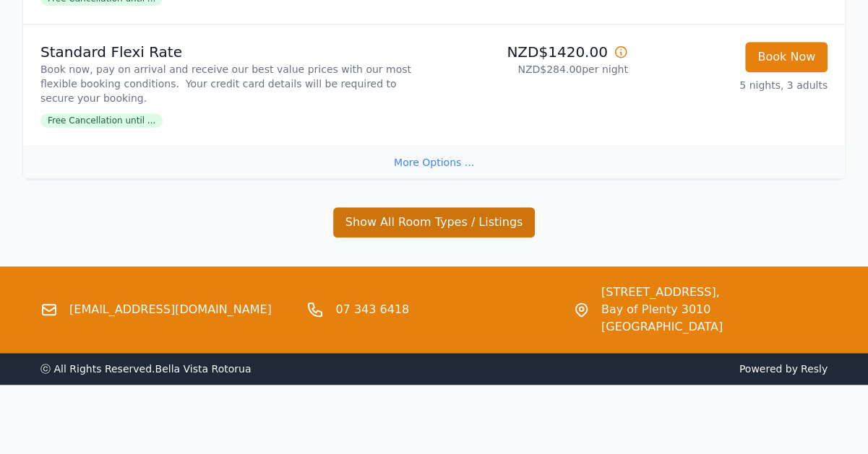 The height and width of the screenshot is (454, 868). Describe the element at coordinates (234, 52) in the screenshot. I see `p: Standard Flexi Rate` at that location.